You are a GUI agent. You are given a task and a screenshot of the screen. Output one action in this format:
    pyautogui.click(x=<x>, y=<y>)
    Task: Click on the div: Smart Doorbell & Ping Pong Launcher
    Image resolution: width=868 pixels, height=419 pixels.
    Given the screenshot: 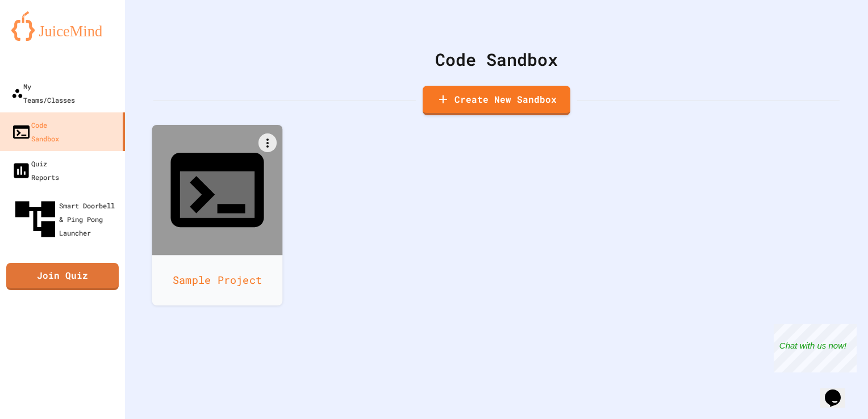 What is the action you would take?
    pyautogui.click(x=66, y=219)
    